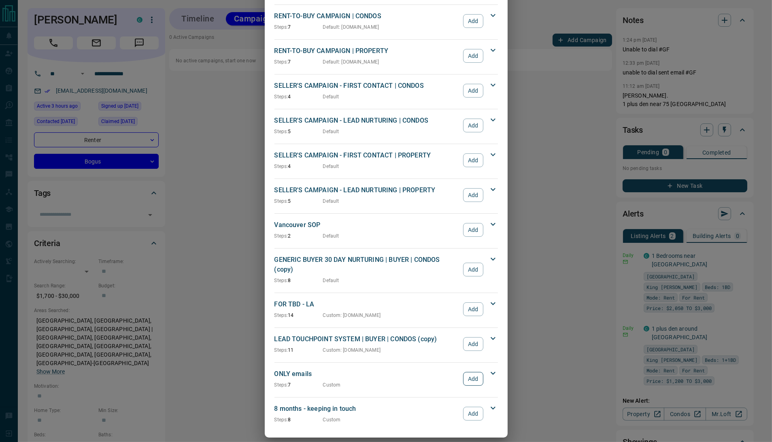 This screenshot has height=442, width=772. Describe the element at coordinates (367, 374) in the screenshot. I see `p: ONLY emails` at that location.